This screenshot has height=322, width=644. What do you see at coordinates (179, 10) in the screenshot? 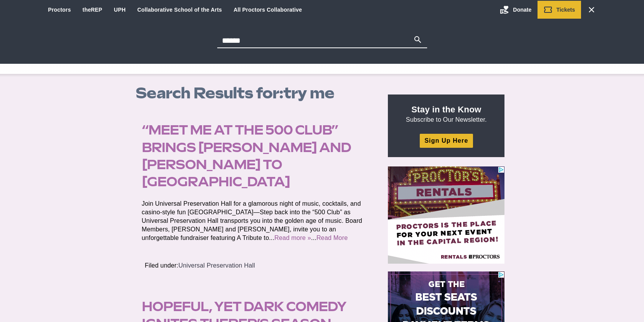
I see `a: Collaborative School of the Arts` at bounding box center [179, 10].